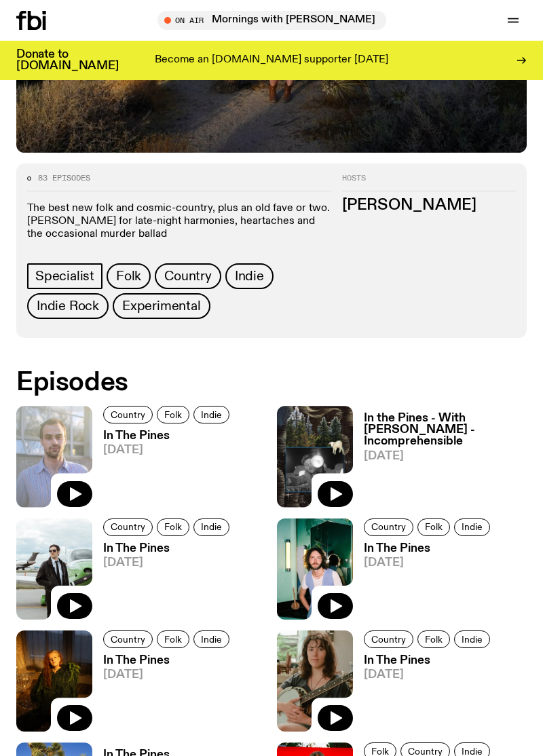 The width and height of the screenshot is (543, 756). I want to click on span: Experimental, so click(161, 306).